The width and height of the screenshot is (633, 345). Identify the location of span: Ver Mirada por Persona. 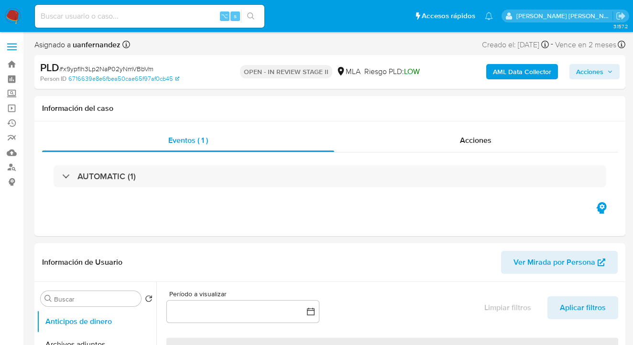
(554, 263).